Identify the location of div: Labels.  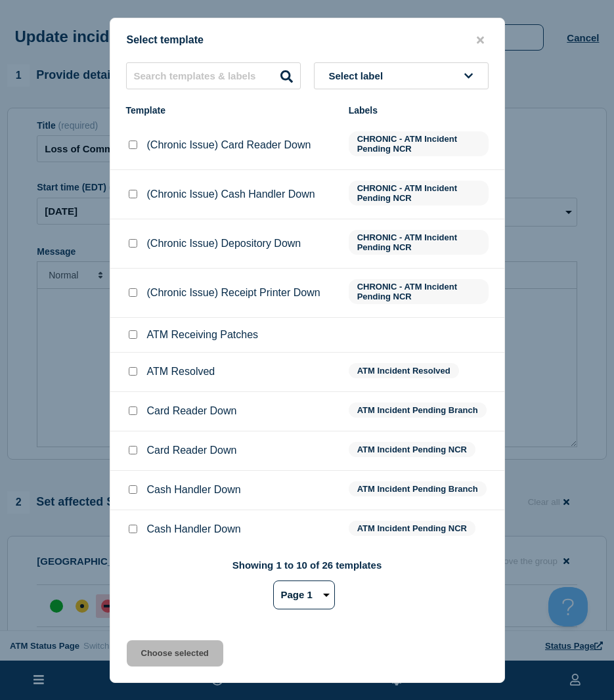
(418, 110).